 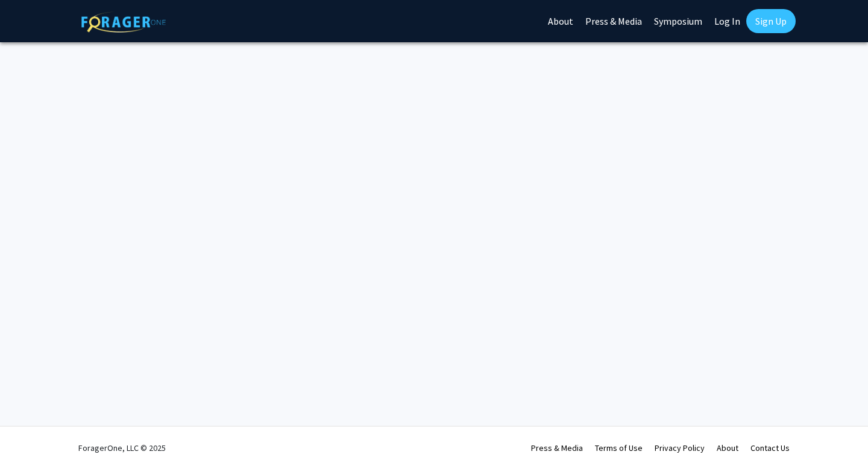 I want to click on a: Sign Up, so click(x=771, y=21).